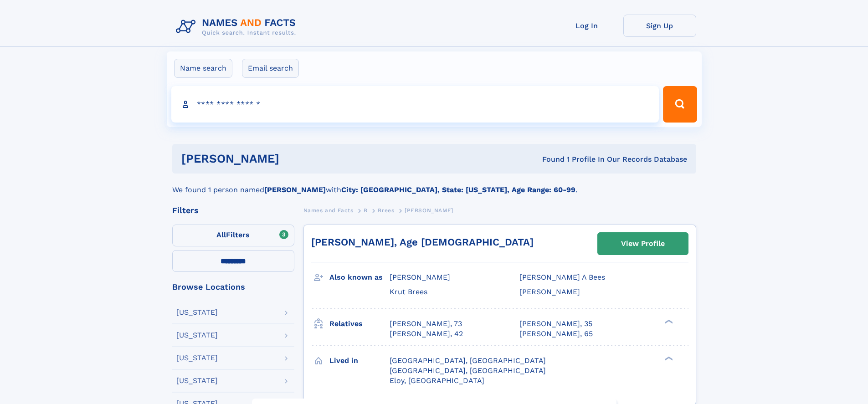 The height and width of the screenshot is (404, 868). Describe the element at coordinates (386, 210) in the screenshot. I see `a: Brees` at that location.